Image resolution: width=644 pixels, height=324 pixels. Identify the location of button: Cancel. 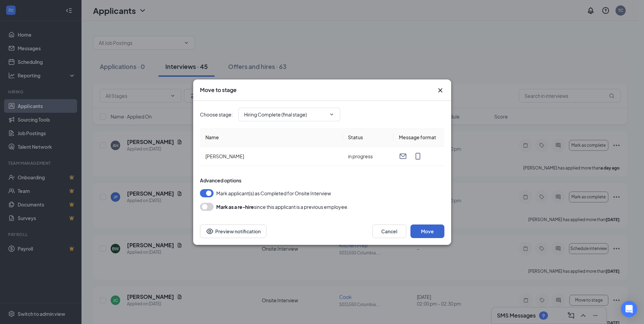
(389, 231).